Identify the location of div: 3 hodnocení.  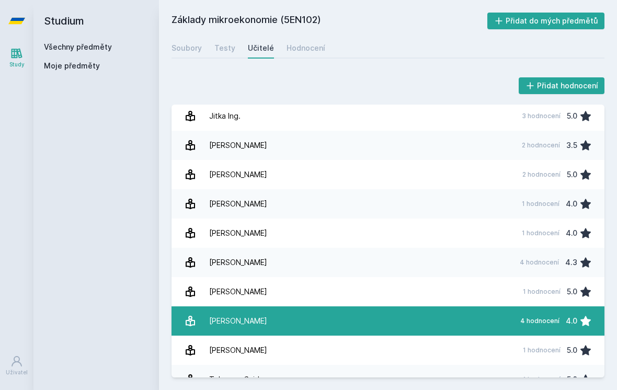
(541, 116).